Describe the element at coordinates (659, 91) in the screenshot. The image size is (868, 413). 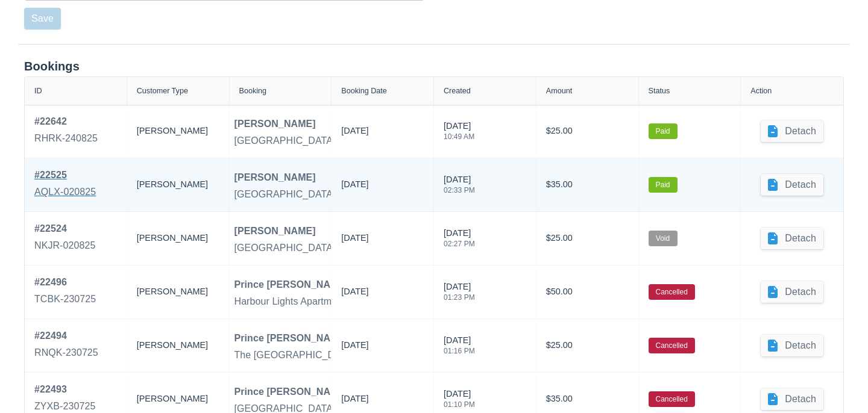
I see `div: Status` at that location.